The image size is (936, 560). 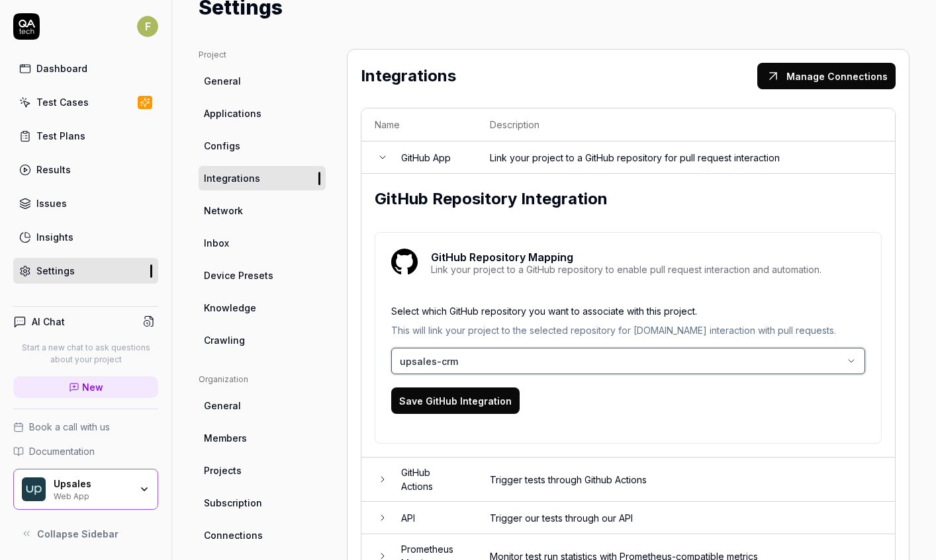 What do you see at coordinates (826, 76) in the screenshot?
I see `button: Manage Connections` at bounding box center [826, 76].